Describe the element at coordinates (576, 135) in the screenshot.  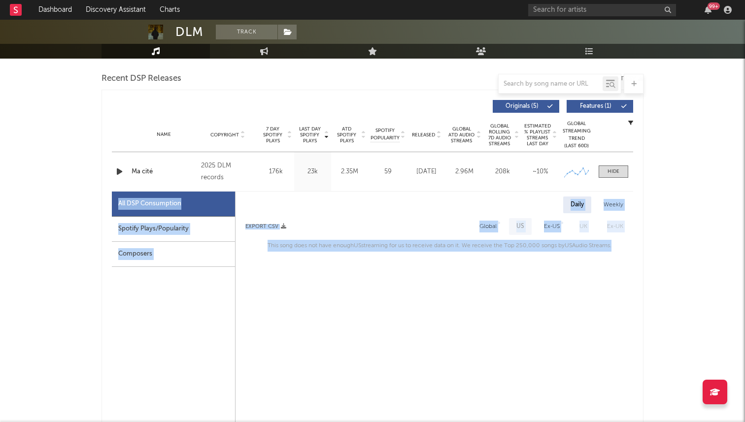
I see `div: Global Streaming Trend (Last 60D)` at that location.